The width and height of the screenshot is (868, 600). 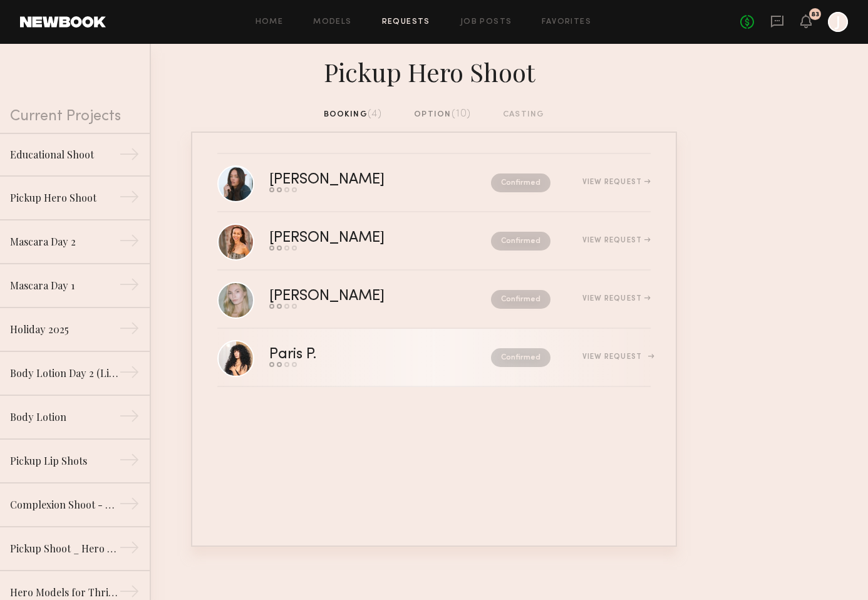 What do you see at coordinates (65, 549) in the screenshot?
I see `div: Pickup Shoot _ Hero Products` at bounding box center [65, 549].